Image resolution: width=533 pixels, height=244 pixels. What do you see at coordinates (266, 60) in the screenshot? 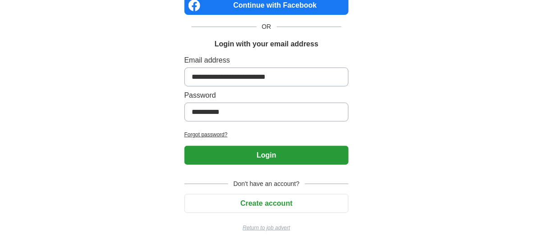
I see `label: Email address` at bounding box center [266, 60].